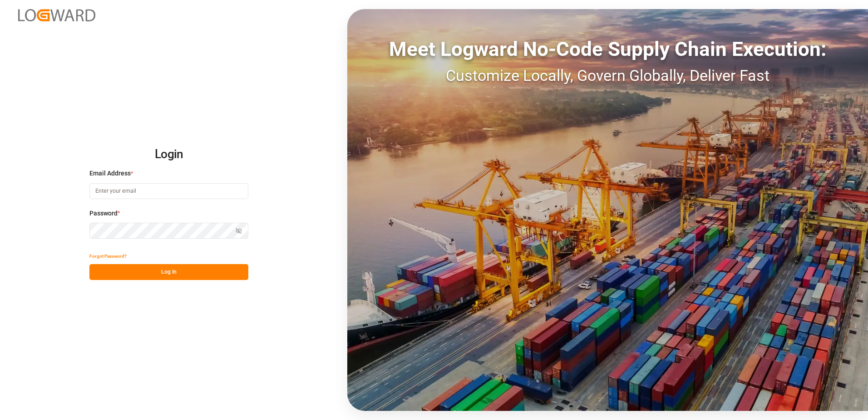 This screenshot has width=868, height=420. What do you see at coordinates (103, 213) in the screenshot?
I see `span: Password` at bounding box center [103, 213].